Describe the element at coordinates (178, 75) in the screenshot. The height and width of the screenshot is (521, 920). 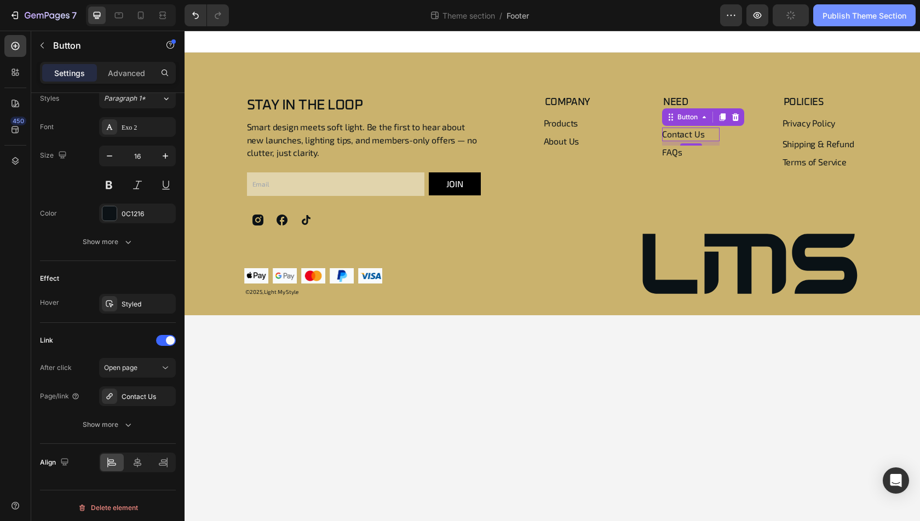
I see `h2: Stay in the Loop` at that location.